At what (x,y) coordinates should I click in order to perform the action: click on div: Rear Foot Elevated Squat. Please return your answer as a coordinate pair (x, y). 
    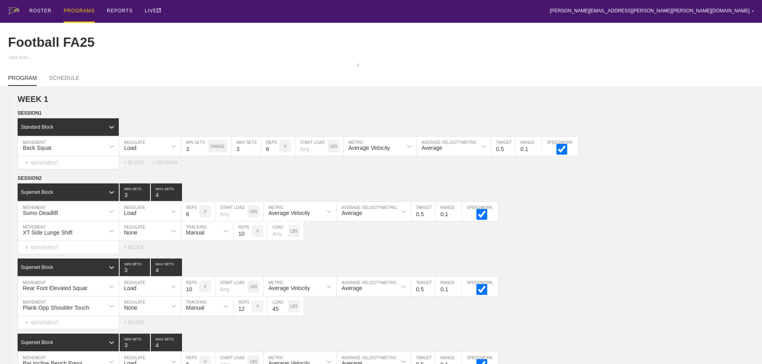
    Looking at the image, I should click on (55, 288).